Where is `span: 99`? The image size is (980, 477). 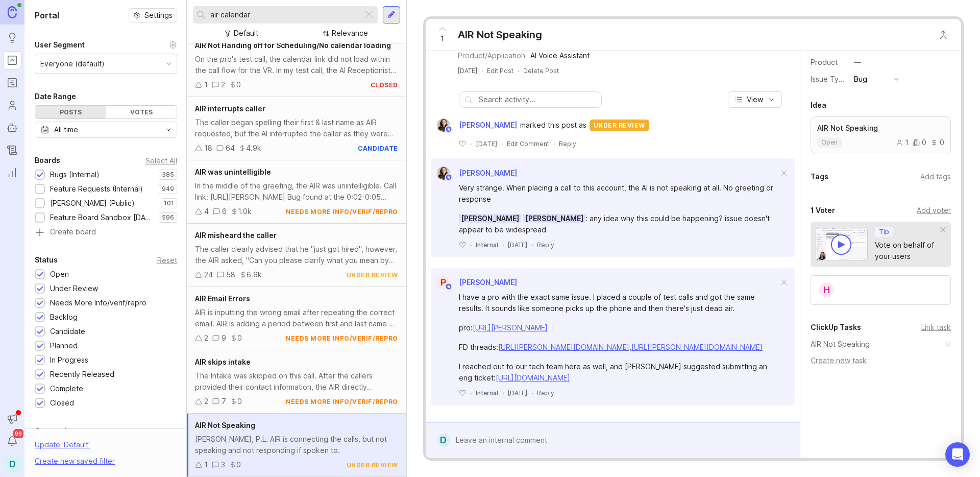 span: 99 is located at coordinates (18, 433).